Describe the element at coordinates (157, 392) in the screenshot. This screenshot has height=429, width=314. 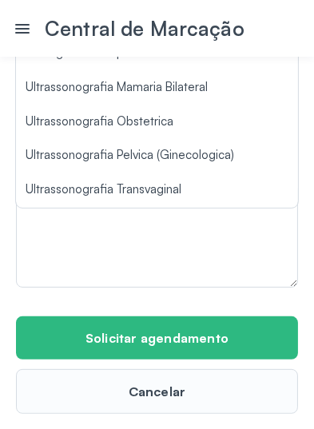
I see `button: Cancelar` at that location.